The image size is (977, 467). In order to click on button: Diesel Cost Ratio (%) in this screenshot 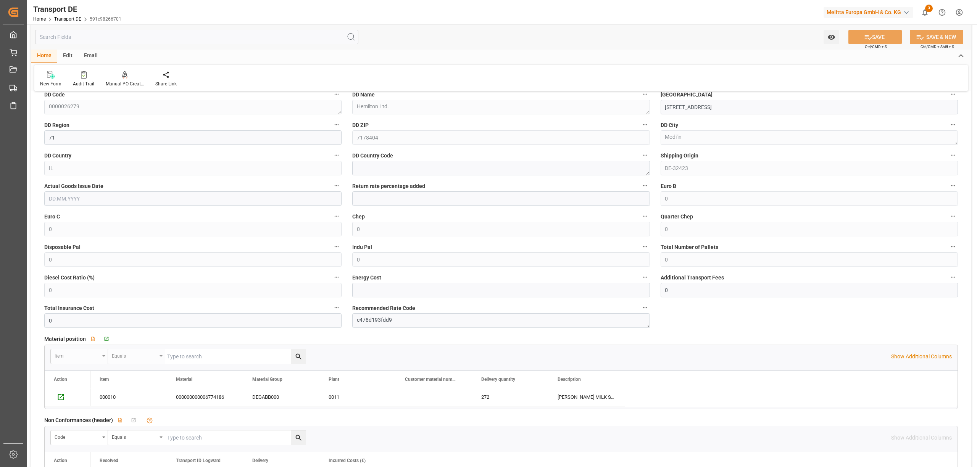, I will do `click(337, 277)`.